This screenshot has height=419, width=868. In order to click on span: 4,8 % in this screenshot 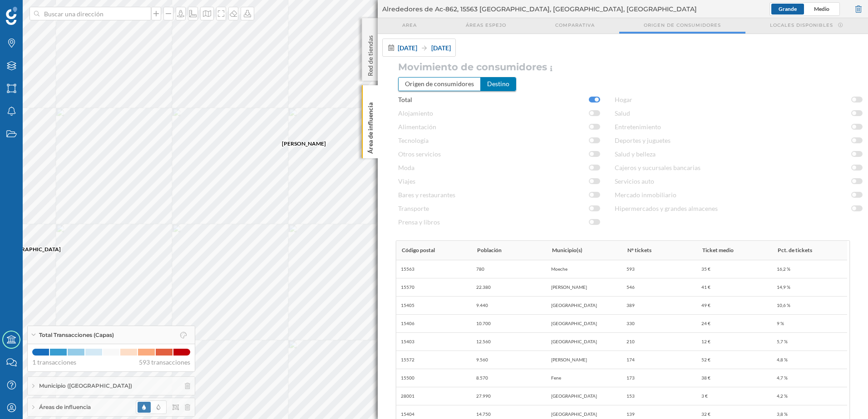, I will do `click(783, 359)`.